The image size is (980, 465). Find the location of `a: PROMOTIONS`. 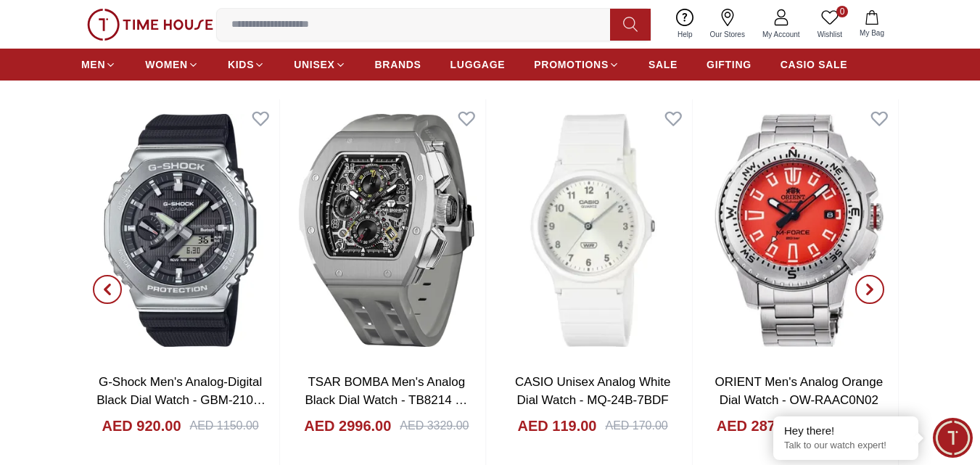

a: PROMOTIONS is located at coordinates (577, 65).